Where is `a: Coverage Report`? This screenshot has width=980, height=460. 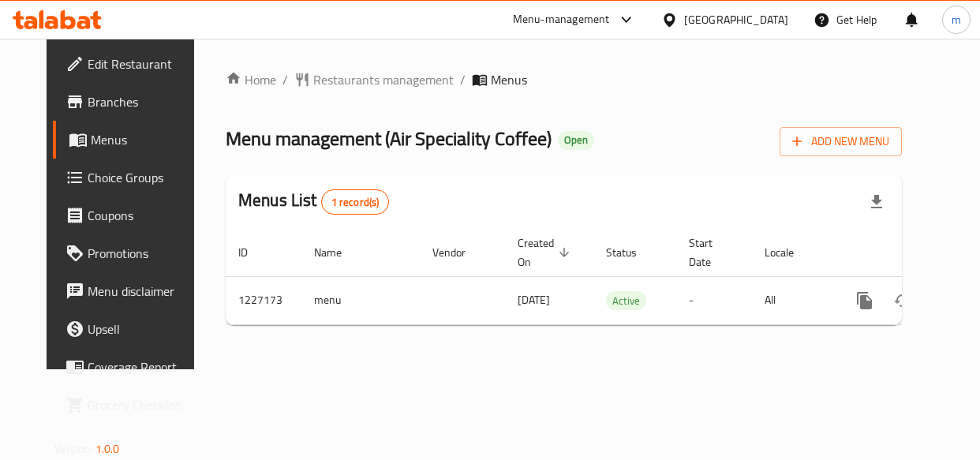
a: Coverage Report is located at coordinates (131, 367).